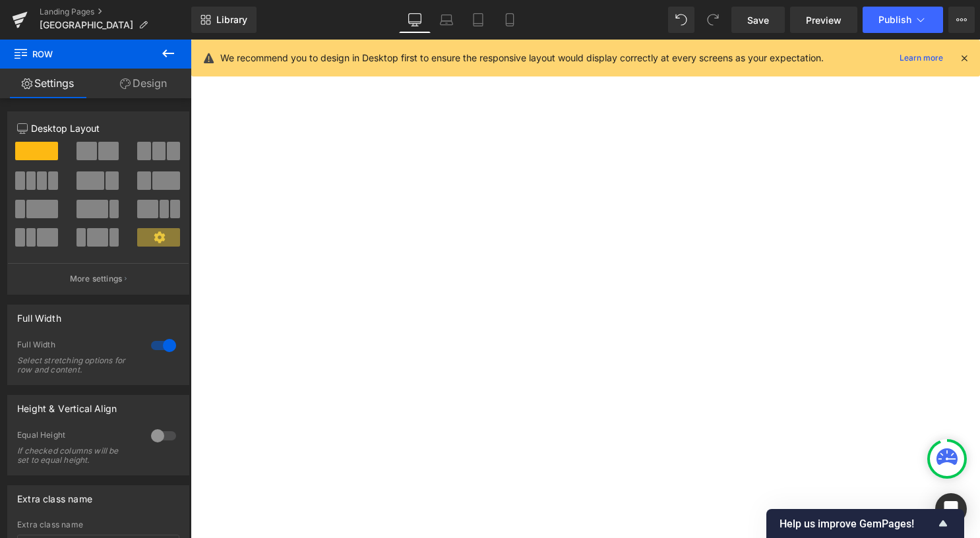 This screenshot has width=980, height=538. I want to click on button: Show survey - Help us improve GemPages!, so click(865, 523).